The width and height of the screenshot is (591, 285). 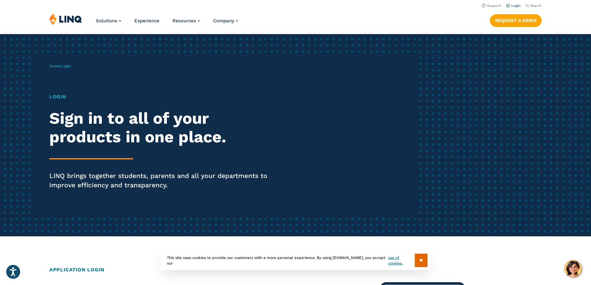 I want to click on p: LINQ brings together students, parents and all your departments to improve efficiency and transpa..., so click(x=163, y=180).